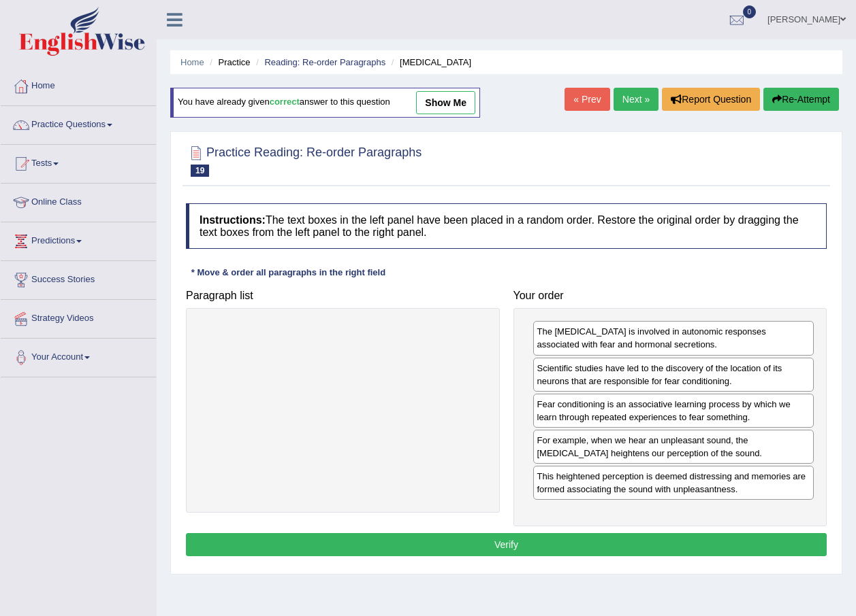 The image size is (856, 616). Describe the element at coordinates (505, 226) in the screenshot. I see `h4: The text boxes in the left panel have been placed in a random order. Restore the original order b...` at that location.